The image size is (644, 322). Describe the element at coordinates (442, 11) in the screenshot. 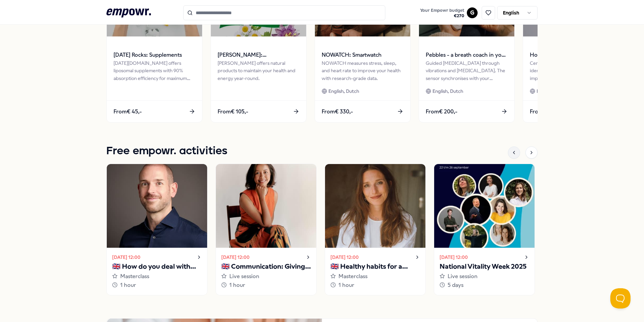

I see `span: Your Empowr budget` at that location.